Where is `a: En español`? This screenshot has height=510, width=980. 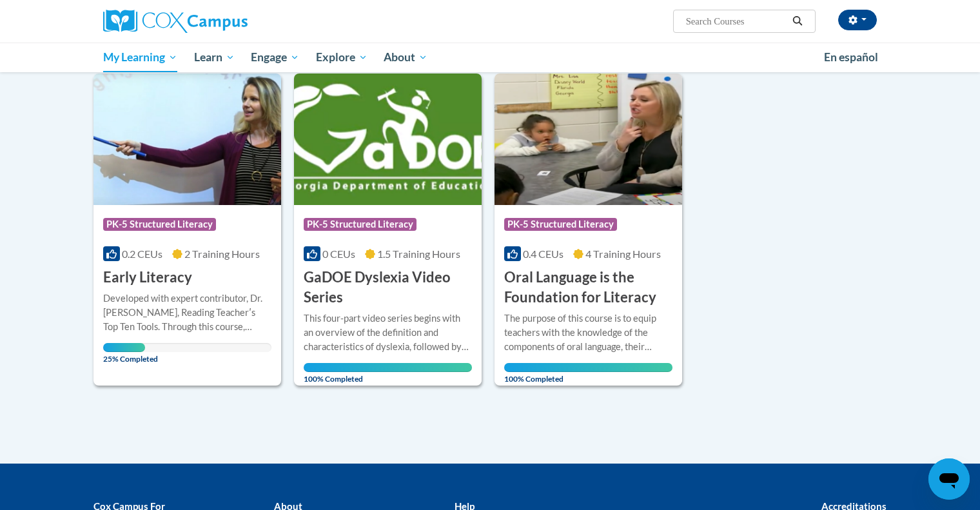
a: En español is located at coordinates (851, 57).